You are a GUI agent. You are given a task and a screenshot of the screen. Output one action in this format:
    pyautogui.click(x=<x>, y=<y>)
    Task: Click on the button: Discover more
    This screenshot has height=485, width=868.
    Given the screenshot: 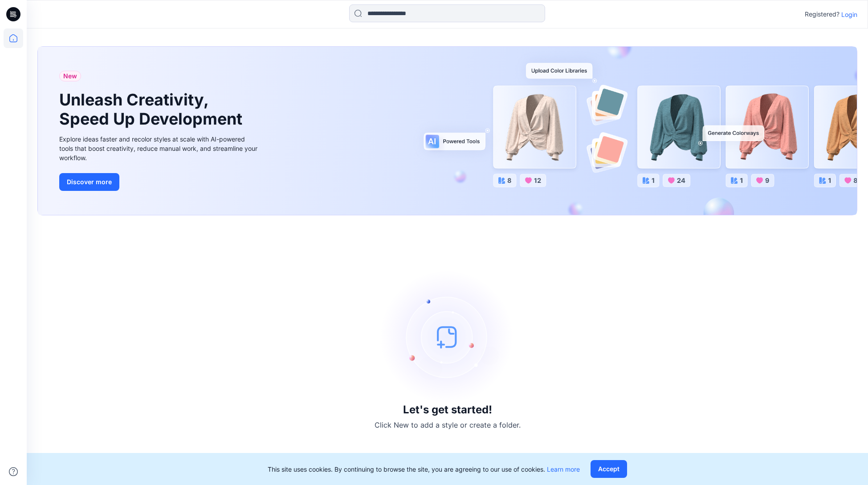 What is the action you would take?
    pyautogui.click(x=89, y=182)
    